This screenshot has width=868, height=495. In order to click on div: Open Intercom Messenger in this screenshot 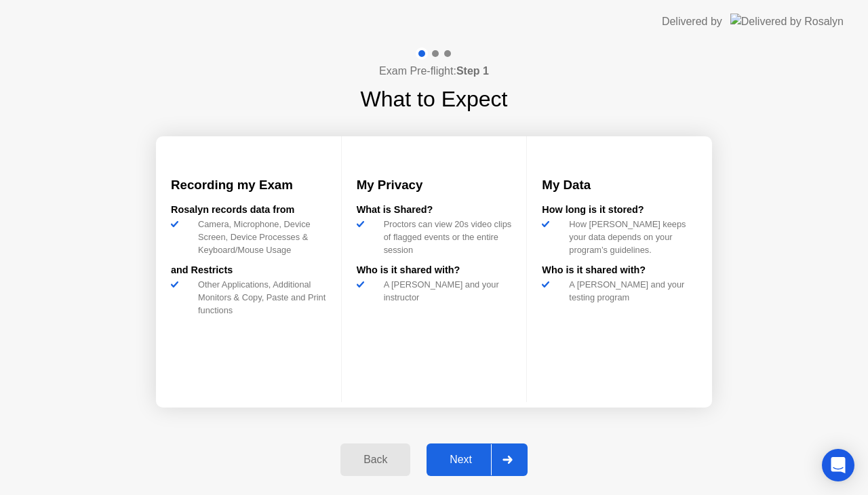, I will do `click(838, 465)`.